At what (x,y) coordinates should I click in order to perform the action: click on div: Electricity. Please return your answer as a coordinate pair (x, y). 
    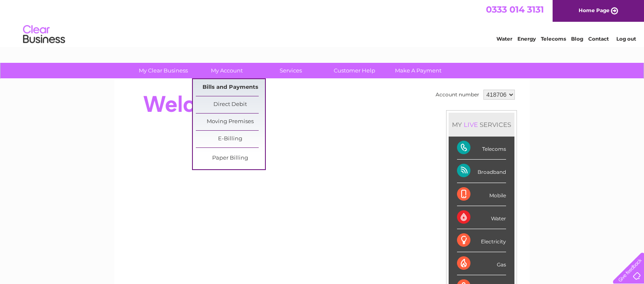
    Looking at the image, I should click on (482, 240).